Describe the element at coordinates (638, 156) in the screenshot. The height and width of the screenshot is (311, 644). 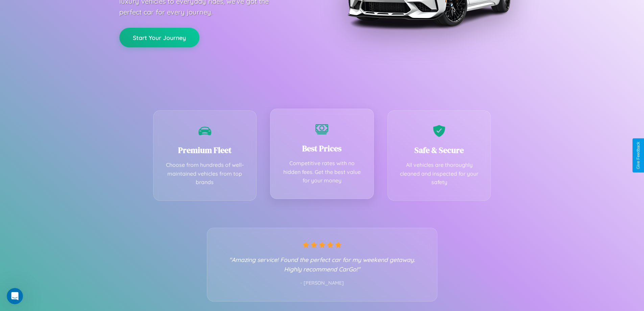
I see `div: Give Feedback` at that location.